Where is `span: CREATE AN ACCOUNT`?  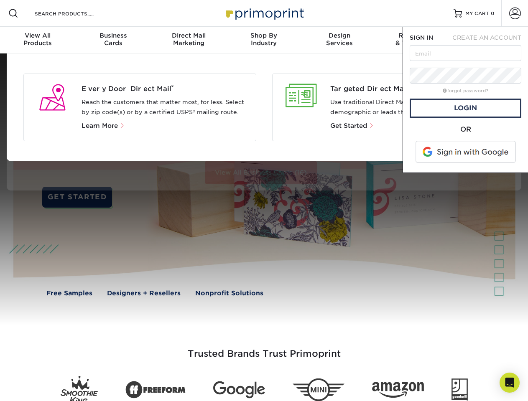
span: CREATE AN ACCOUNT is located at coordinates (487, 38).